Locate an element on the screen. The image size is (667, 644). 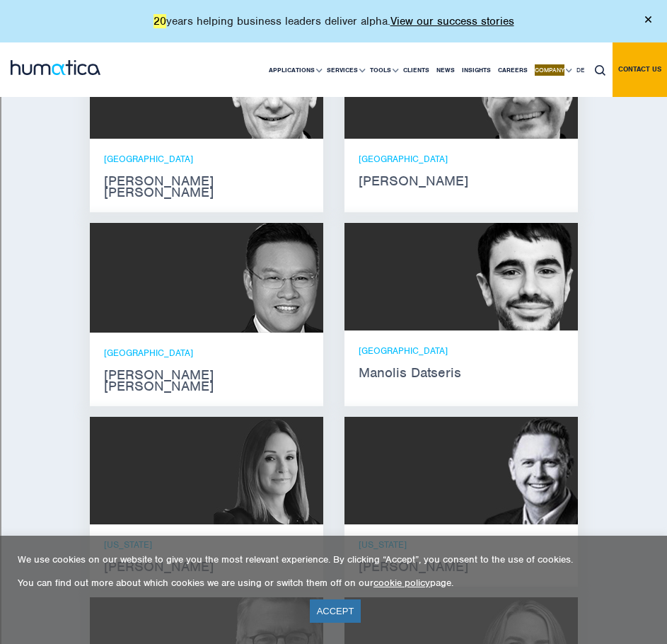
div: Home is located at coordinates (151, 12).